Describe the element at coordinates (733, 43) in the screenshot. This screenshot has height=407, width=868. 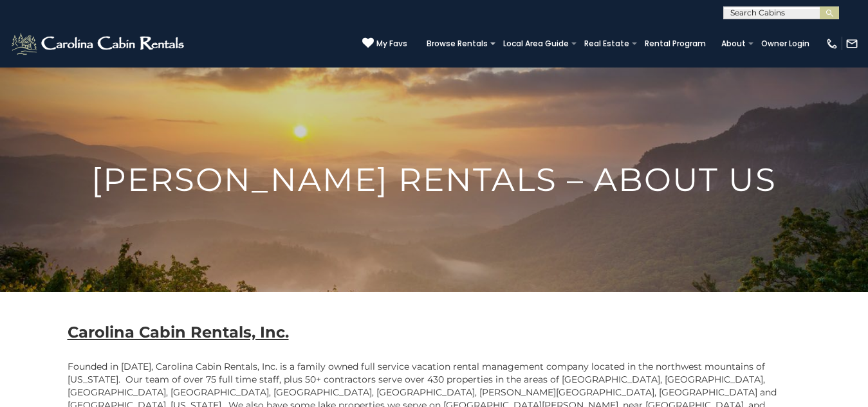
I see `a: About` at that location.